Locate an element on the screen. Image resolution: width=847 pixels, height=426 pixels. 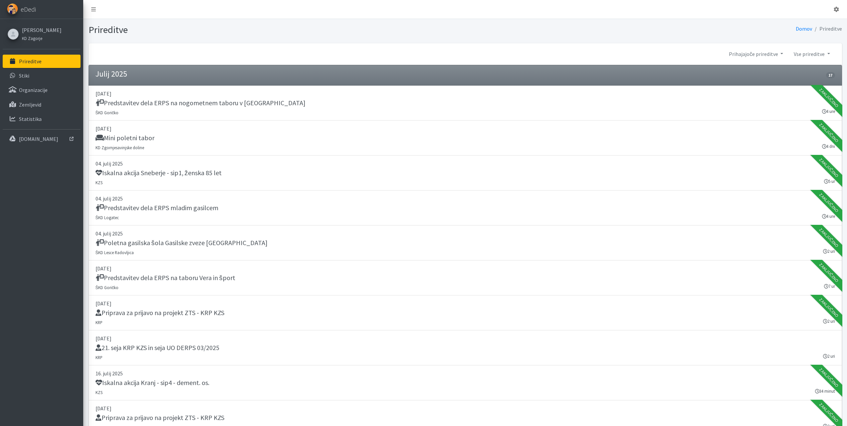
li: Prireditve is located at coordinates (827, 29).